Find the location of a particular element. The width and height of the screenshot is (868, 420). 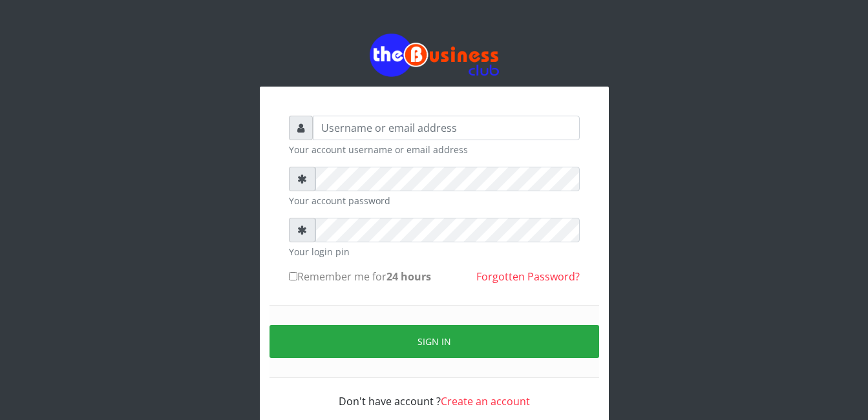

small: Your account password is located at coordinates (434, 200).